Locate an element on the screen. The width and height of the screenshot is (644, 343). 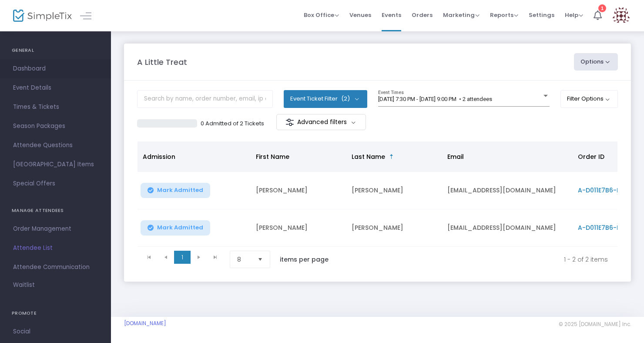
span: Dashboard is located at coordinates (55, 69).